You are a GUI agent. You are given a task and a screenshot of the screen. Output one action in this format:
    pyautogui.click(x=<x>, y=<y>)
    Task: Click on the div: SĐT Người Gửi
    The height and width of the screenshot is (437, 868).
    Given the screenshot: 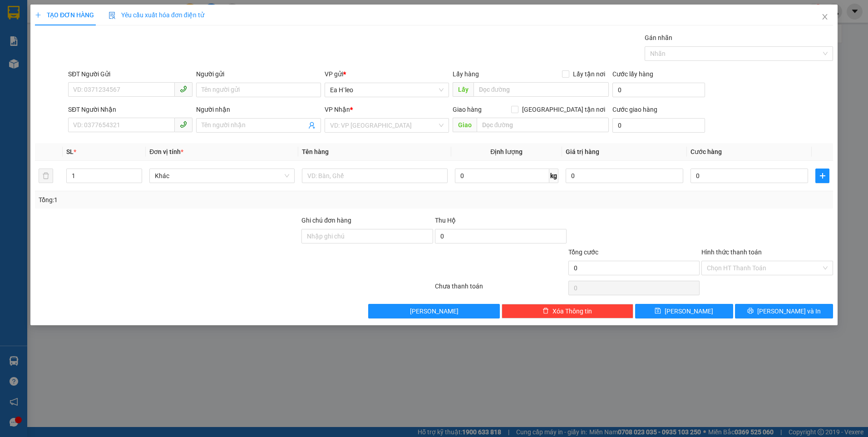 What is the action you would take?
    pyautogui.click(x=130, y=74)
    